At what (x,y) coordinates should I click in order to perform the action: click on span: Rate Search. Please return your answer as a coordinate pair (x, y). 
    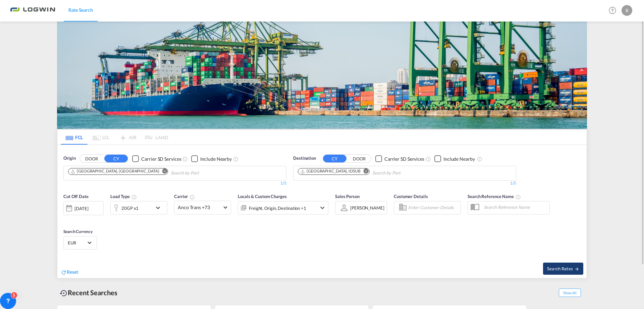
    Looking at the image, I should click on (80, 10).